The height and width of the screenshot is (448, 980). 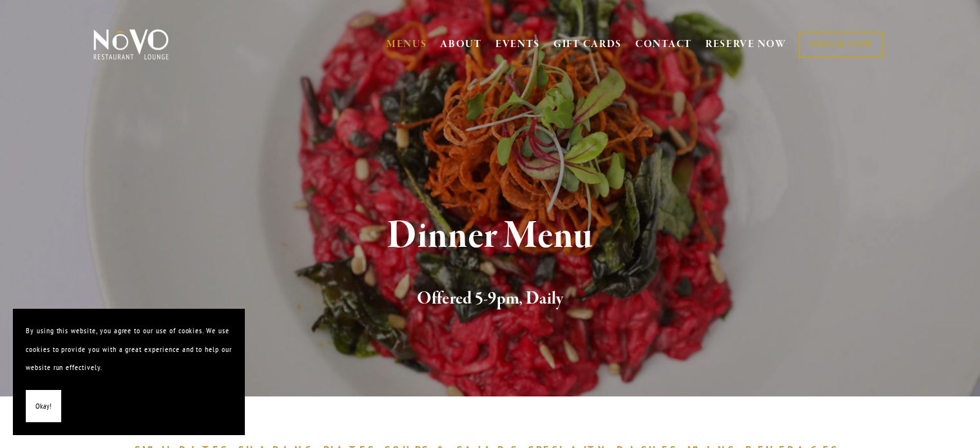 I want to click on p: By using this website, you agree to our use of cookies. We use cookies to provide you with a grea..., so click(x=129, y=349).